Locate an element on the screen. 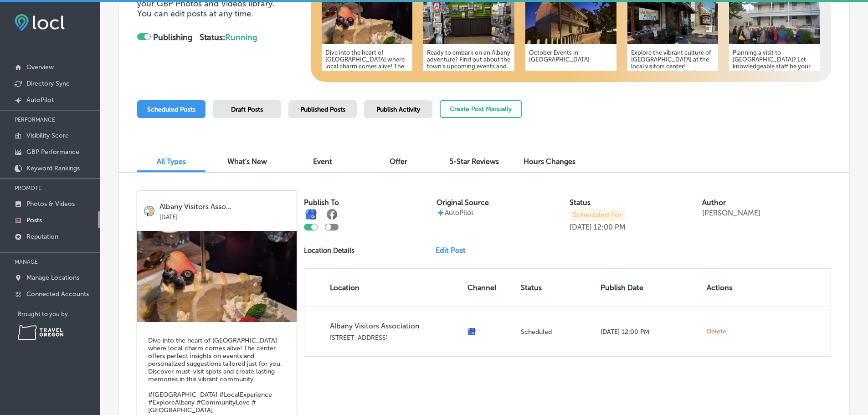  p: Scheduled For is located at coordinates (597, 215).